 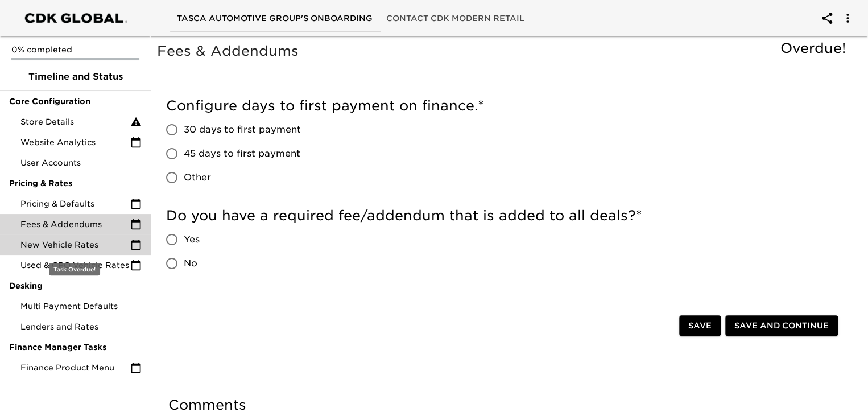 I want to click on span: Core Configuration, so click(x=75, y=101).